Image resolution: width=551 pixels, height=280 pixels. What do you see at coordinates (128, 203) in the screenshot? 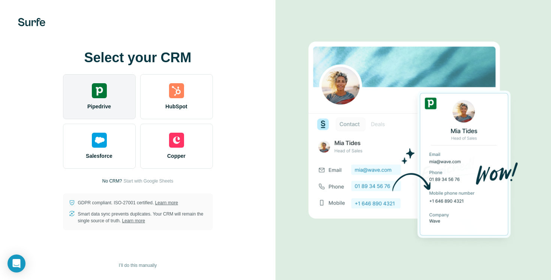
I see `p: GDPR compliant. ISO-27001 certified.` at bounding box center [128, 203].